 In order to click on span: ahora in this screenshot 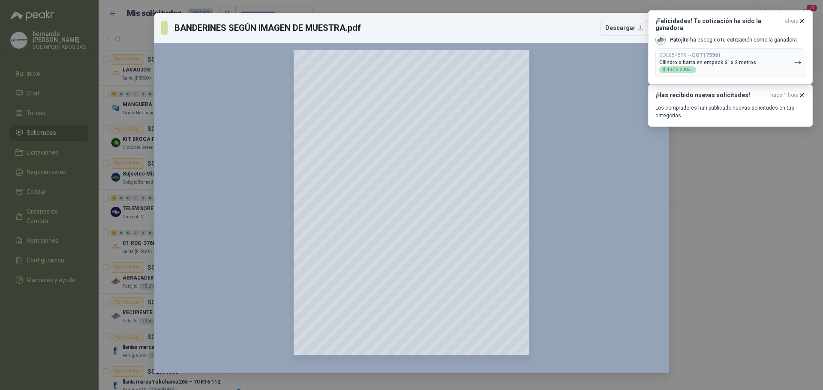, I will do `click(792, 24)`.